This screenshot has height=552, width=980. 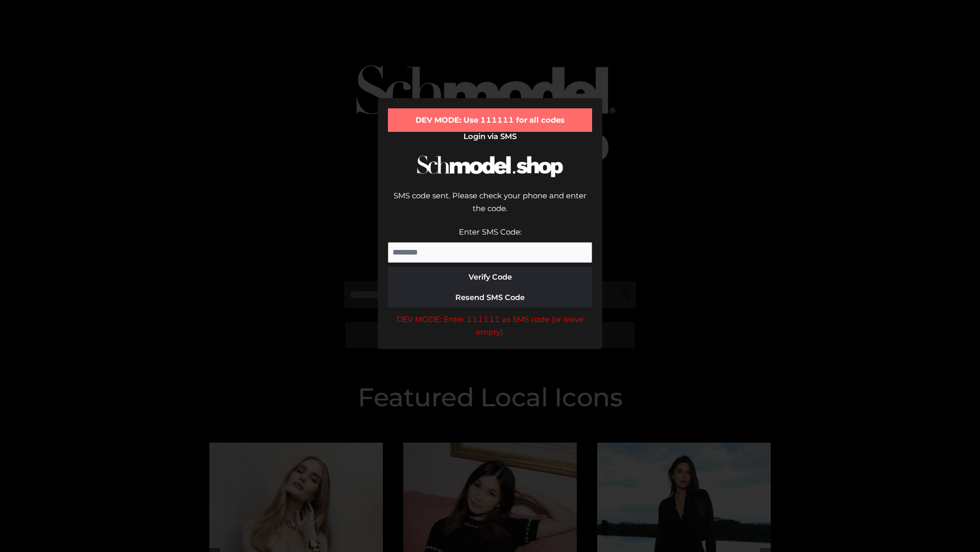 What do you see at coordinates (490, 231) in the screenshot?
I see `label: Enter SMS Code:` at bounding box center [490, 231].